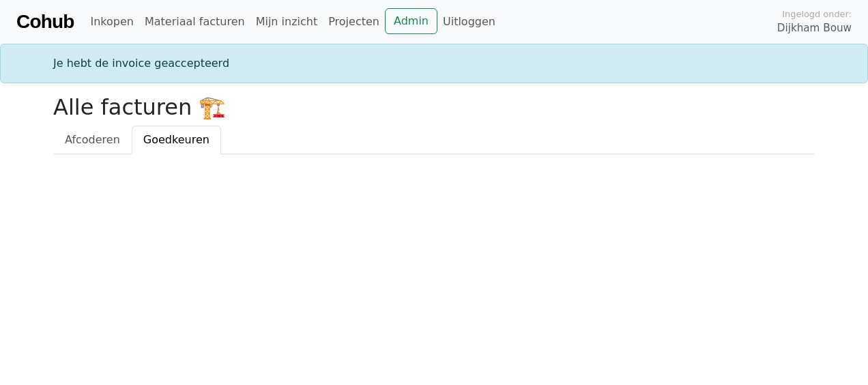 This screenshot has height=385, width=868. I want to click on span: Ingelogd onder:, so click(817, 14).